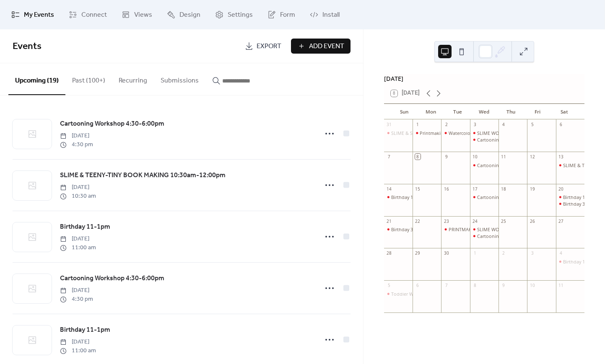 This screenshot has height=364, width=605. I want to click on span: 10:30 am, so click(78, 196).